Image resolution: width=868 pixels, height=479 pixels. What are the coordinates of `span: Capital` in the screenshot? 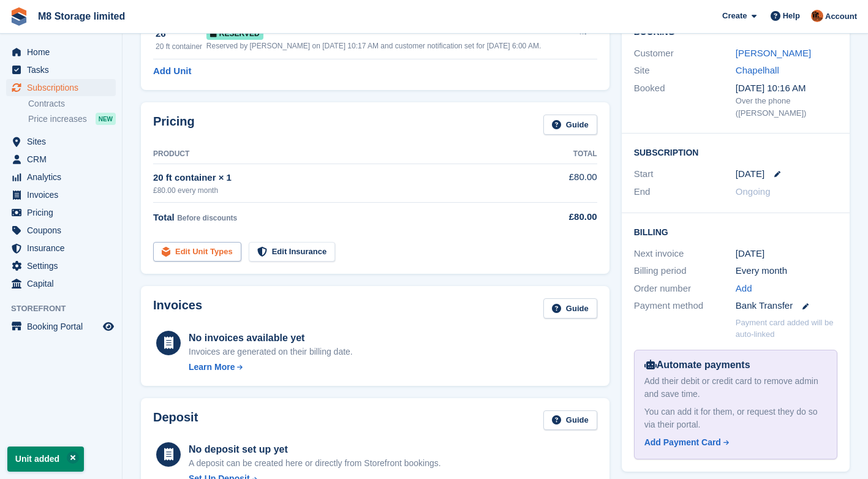 It's located at (64, 284).